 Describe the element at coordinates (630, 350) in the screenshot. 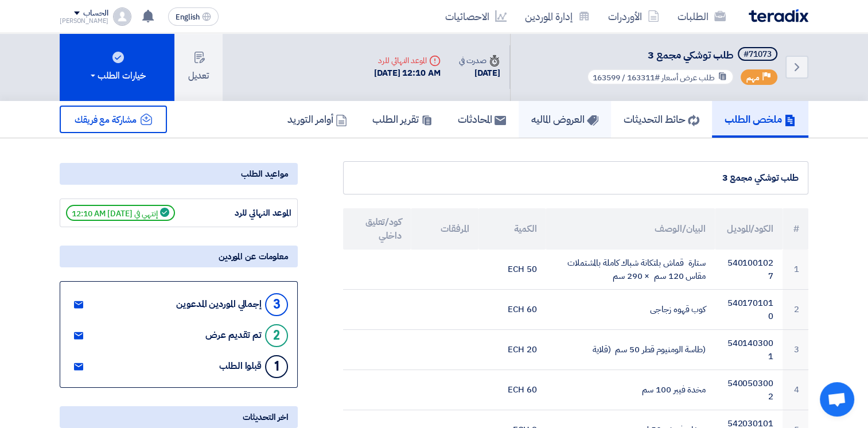

I see `td: (طاسة الومنيوم قطر 50 سم (قلاية` at that location.